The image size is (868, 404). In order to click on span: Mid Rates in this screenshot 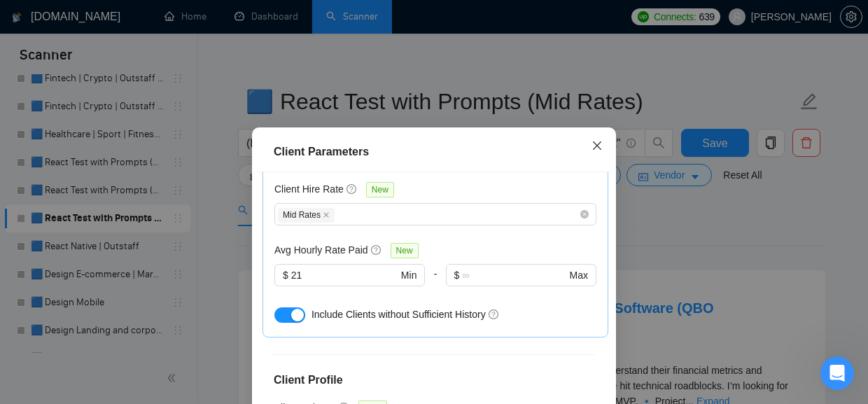, I will do `click(306, 215)`.